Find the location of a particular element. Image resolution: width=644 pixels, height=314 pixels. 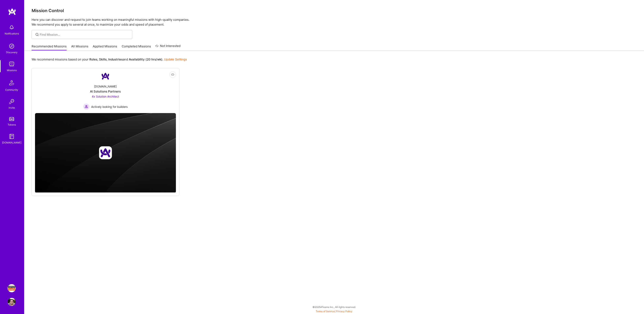

div: © 2025 ATeams Inc., All rights reserved. is located at coordinates (334, 307).